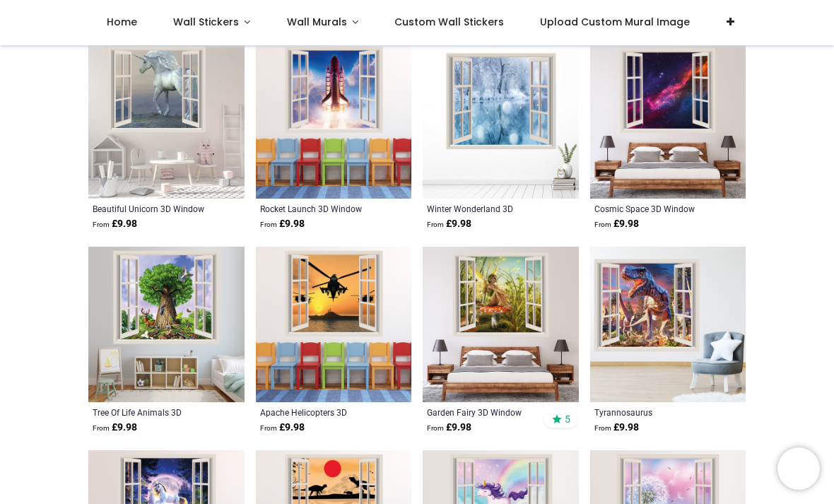  Describe the element at coordinates (151, 208) in the screenshot. I see `div: Beautiful Unicorn 3D Window` at that location.